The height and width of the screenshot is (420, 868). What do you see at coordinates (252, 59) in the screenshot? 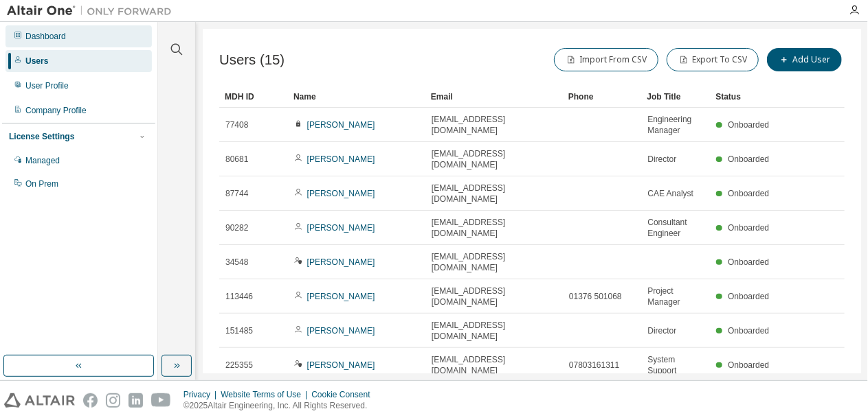
I see `span: Users (15)` at bounding box center [252, 59].